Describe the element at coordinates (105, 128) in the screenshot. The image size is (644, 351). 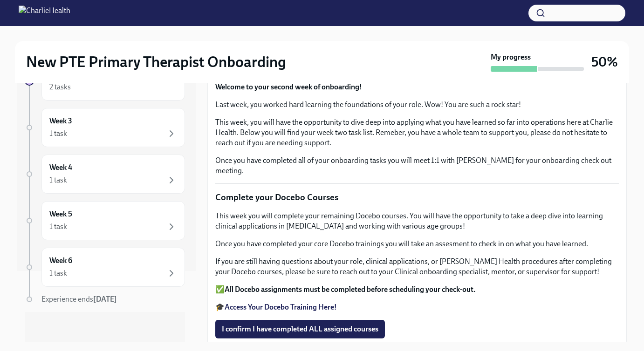
I see `a: Week 31 task` at that location.